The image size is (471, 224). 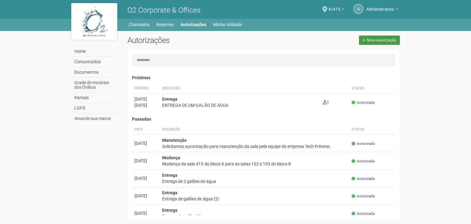 I want to click on h4: Passadas, so click(x=264, y=119).